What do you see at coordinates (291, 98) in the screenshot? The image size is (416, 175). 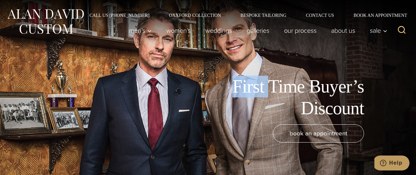 I see `h1: First Time Buyer’s Discount` at bounding box center [291, 98].